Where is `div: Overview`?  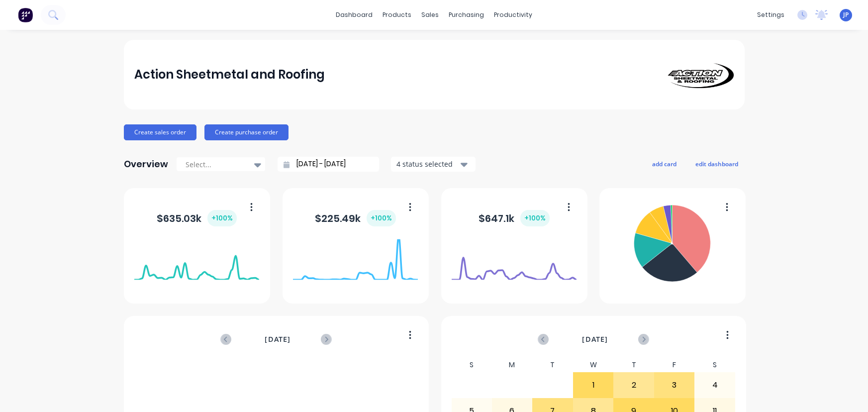
div: Overview is located at coordinates (146, 164).